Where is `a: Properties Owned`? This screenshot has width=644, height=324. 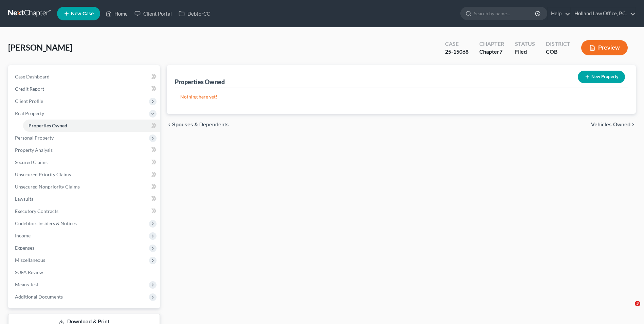 a: Properties Owned is located at coordinates (91, 126).